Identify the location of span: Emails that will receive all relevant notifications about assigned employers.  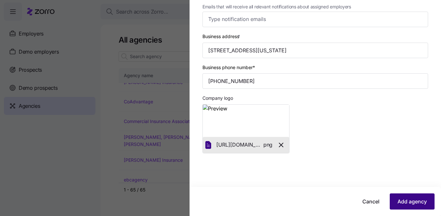
(277, 7).